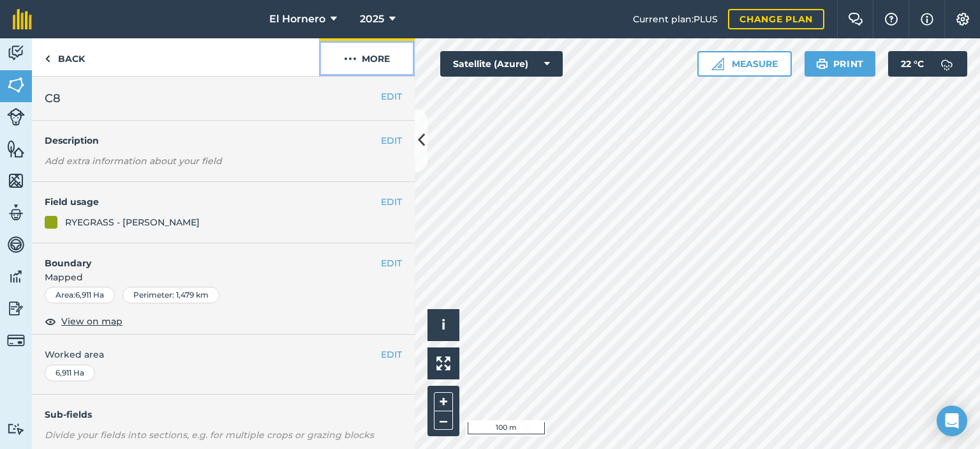 This screenshot has height=449, width=980. What do you see at coordinates (444, 364) in the screenshot?
I see `img: Four arrows, one pointing top left, one top right, one bottom right and the last bottom left` at bounding box center [444, 364].